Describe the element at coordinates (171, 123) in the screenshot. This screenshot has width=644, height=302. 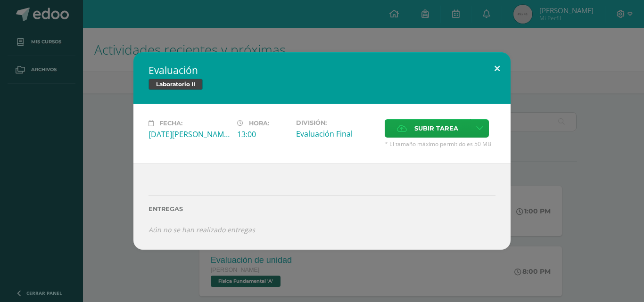
I see `span: Fecha:` at that location.